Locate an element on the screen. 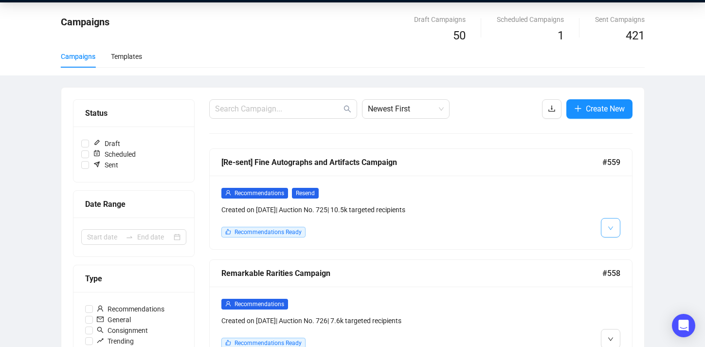  span: Newest First is located at coordinates (406, 109).